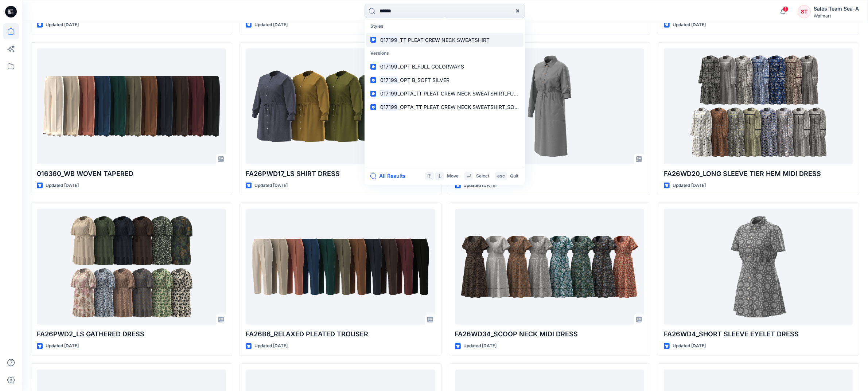  Describe the element at coordinates (132, 267) in the screenshot. I see `a: FA26PWD2_LS GATHERED DRESS` at that location.